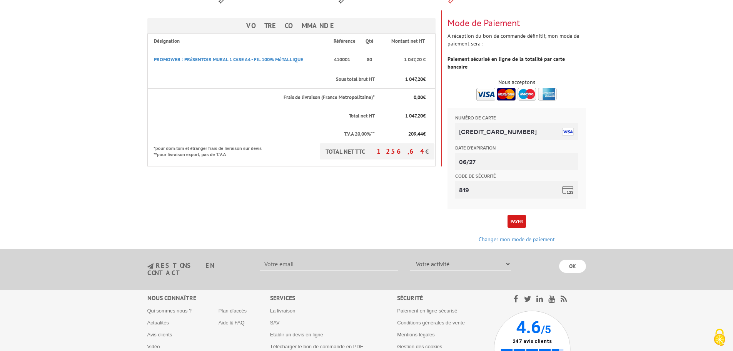 The width and height of the screenshot is (733, 351). What do you see at coordinates (416, 334) in the screenshot?
I see `a: Mentions légales` at bounding box center [416, 334].